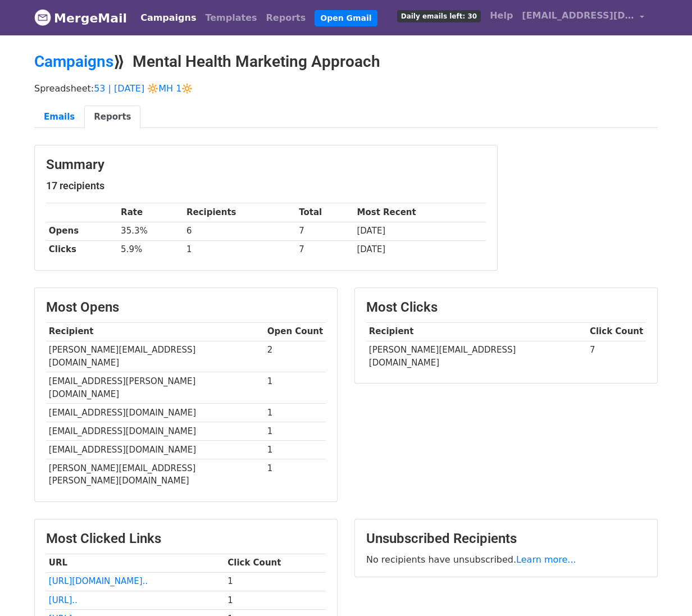 The image size is (692, 616). What do you see at coordinates (420, 212) in the screenshot?
I see `th: Most Recent` at bounding box center [420, 212].